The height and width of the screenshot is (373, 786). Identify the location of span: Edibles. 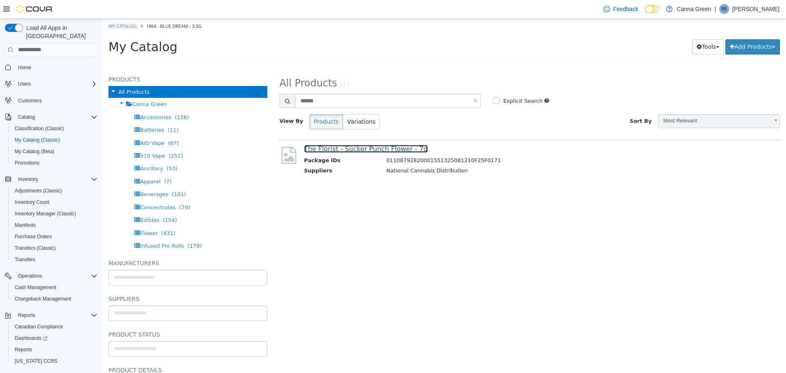
(47, 201).